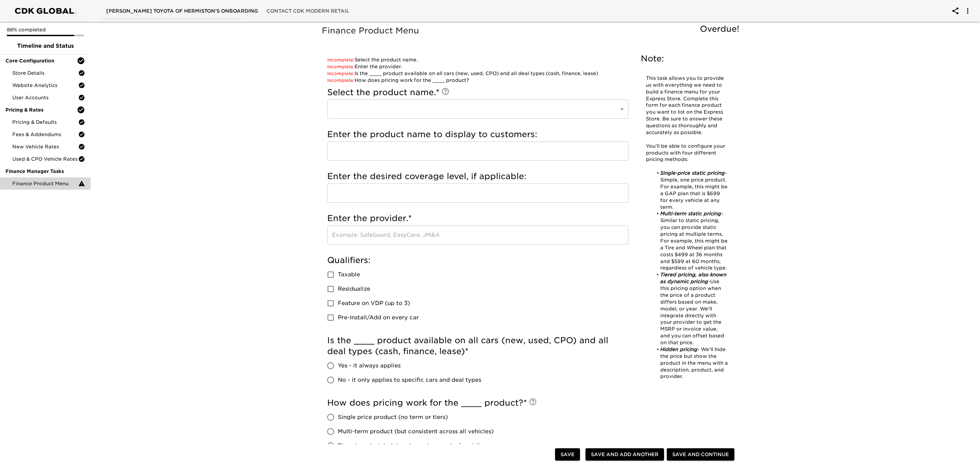 Image resolution: width=980 pixels, height=466 pixels. What do you see at coordinates (369, 366) in the screenshot?
I see `span: Yes - it always applies` at bounding box center [369, 366].